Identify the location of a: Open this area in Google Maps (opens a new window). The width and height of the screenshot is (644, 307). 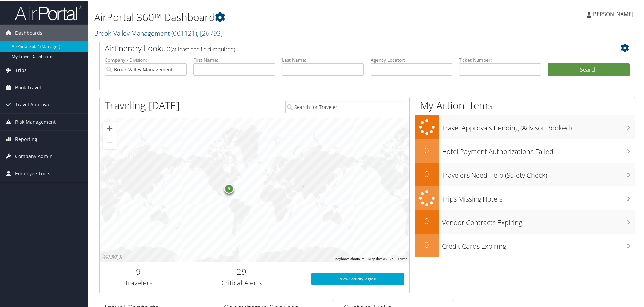
(113, 256).